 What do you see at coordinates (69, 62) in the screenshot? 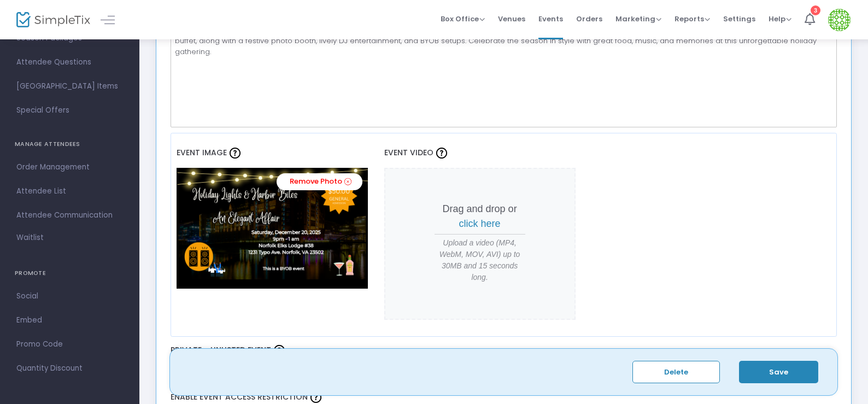
I see `span: Attendee Questions` at bounding box center [69, 62].